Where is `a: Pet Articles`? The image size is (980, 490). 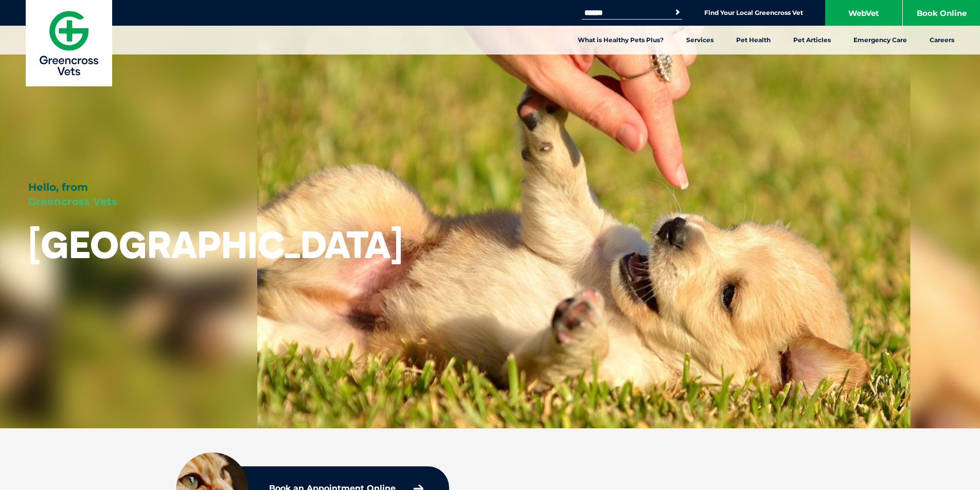
a: Pet Articles is located at coordinates (812, 40).